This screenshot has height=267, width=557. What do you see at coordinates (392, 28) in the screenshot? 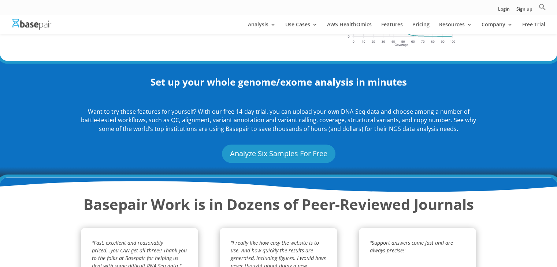
I see `a: Features` at bounding box center [392, 28].